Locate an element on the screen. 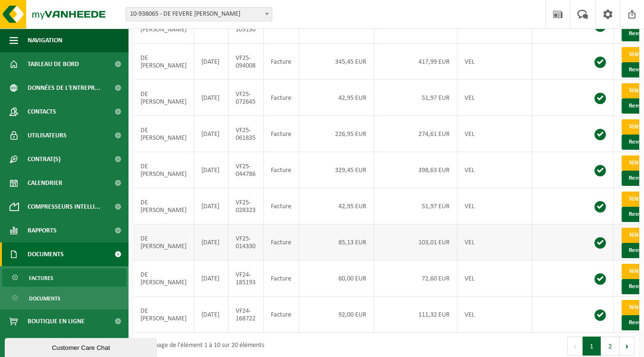  td: 60,00 EUR is located at coordinates (337, 278).